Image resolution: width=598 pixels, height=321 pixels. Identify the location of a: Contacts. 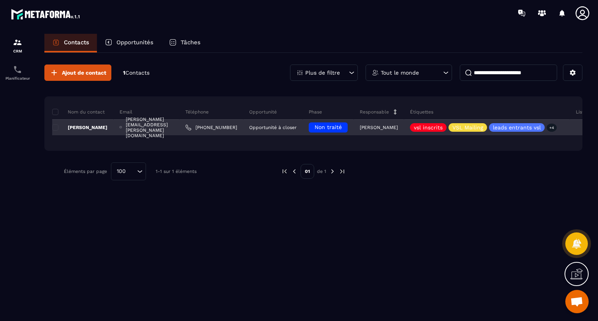
(70, 43).